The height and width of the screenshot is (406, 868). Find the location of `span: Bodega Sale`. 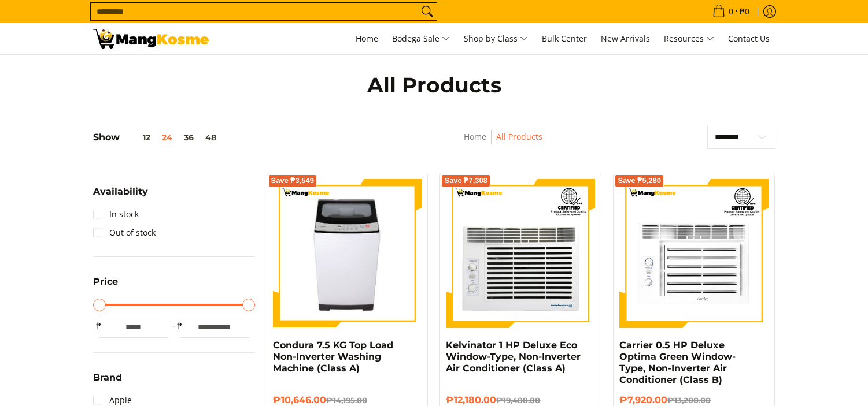

span: Bodega Sale is located at coordinates (421, 38).